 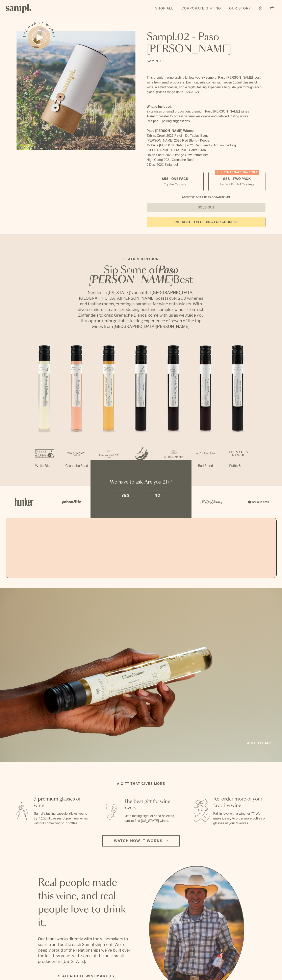 What do you see at coordinates (206, 412) in the screenshot?
I see `li: 6 / 7` at bounding box center [206, 412].